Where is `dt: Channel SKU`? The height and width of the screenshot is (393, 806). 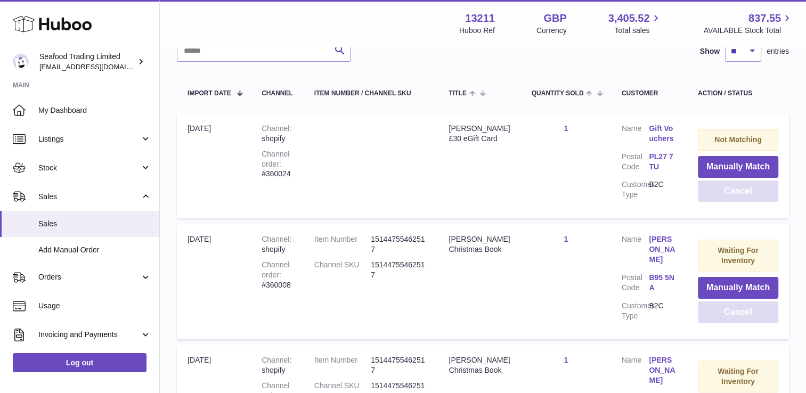
dt: Channel SKU is located at coordinates (343, 270).